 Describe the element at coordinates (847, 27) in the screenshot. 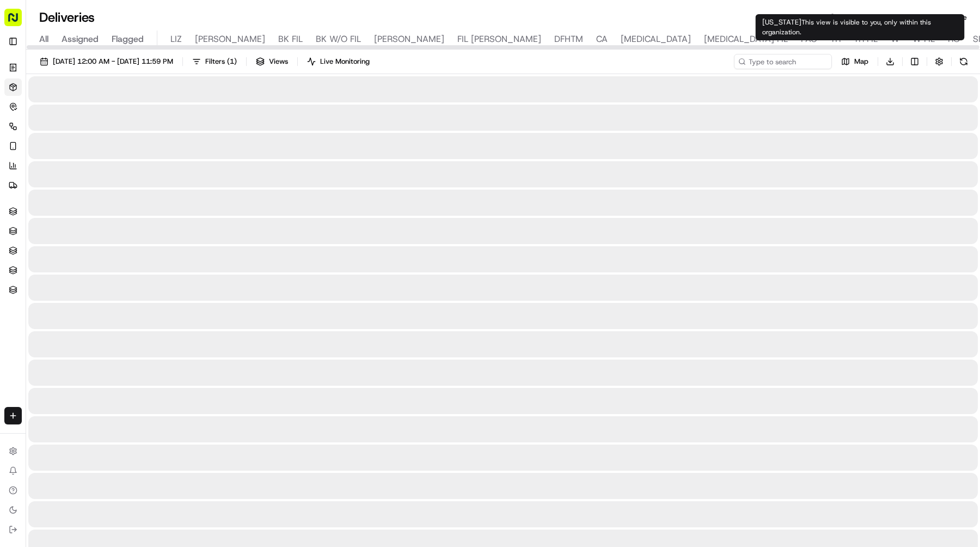

I see `span: This view is visible to you, only within this organization.` at that location.